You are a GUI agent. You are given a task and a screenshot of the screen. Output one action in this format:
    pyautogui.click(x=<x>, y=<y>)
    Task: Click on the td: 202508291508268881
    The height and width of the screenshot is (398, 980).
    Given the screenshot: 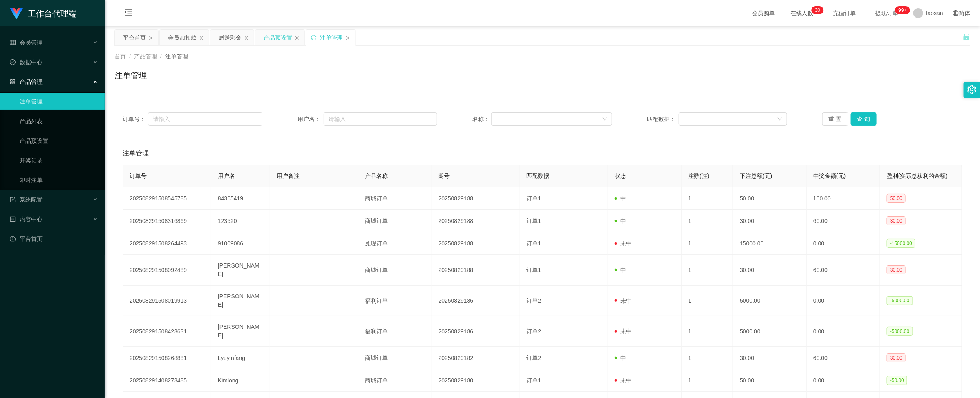 What is the action you would take?
    pyautogui.click(x=167, y=358)
    